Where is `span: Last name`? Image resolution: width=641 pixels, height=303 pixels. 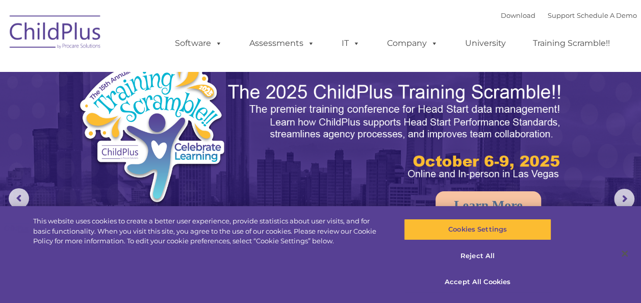 span: Last name is located at coordinates (157, 71).